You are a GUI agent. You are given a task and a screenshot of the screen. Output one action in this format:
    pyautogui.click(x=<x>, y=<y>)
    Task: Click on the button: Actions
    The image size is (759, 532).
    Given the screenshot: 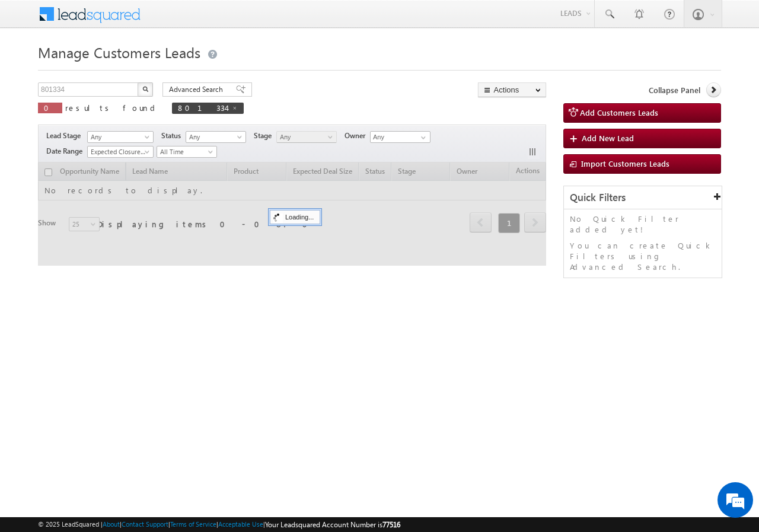 What is the action you would take?
    pyautogui.click(x=511, y=89)
    